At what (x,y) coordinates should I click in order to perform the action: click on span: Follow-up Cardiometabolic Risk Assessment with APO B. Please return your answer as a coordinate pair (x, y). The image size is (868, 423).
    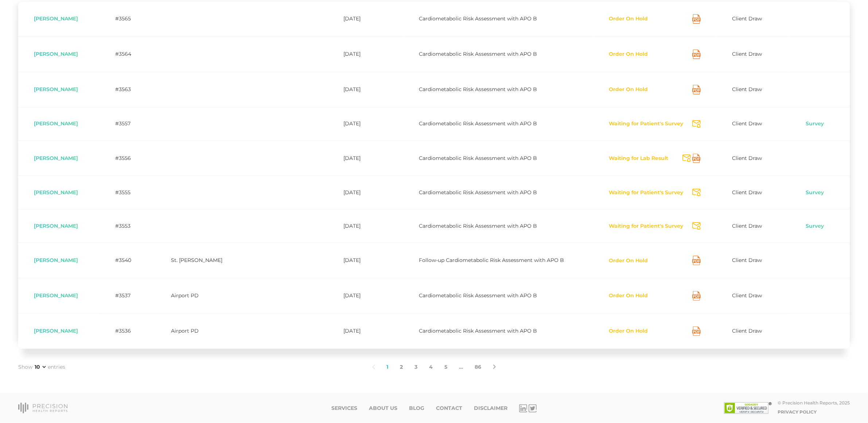
    Looking at the image, I should click on (492, 260).